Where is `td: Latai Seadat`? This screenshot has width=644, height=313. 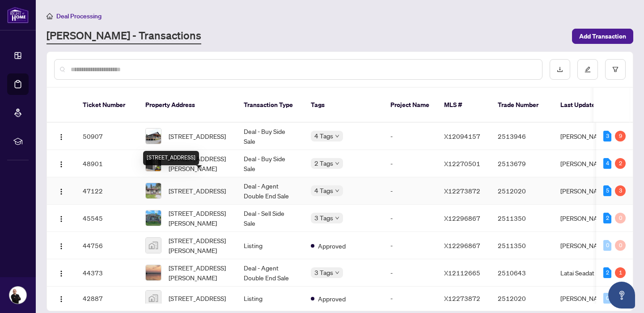 td: Latai Seadat is located at coordinates (587, 272).